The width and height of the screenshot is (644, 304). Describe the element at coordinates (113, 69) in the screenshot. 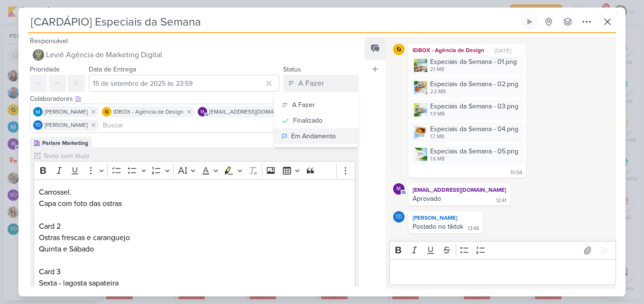

I see `label: Data de Entrega` at that location.